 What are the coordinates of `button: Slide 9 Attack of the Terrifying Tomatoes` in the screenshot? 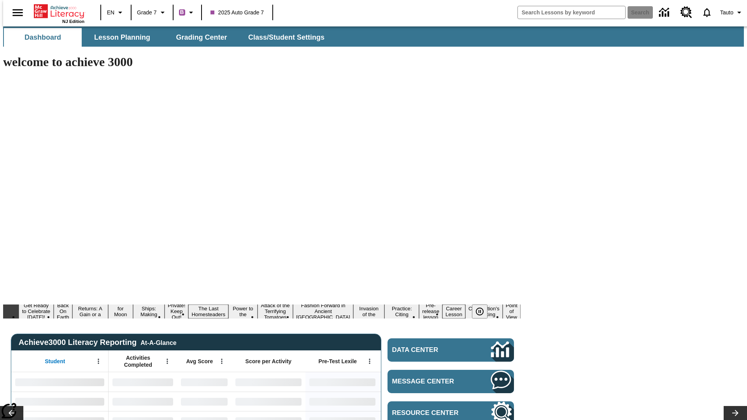 It's located at (275, 311).